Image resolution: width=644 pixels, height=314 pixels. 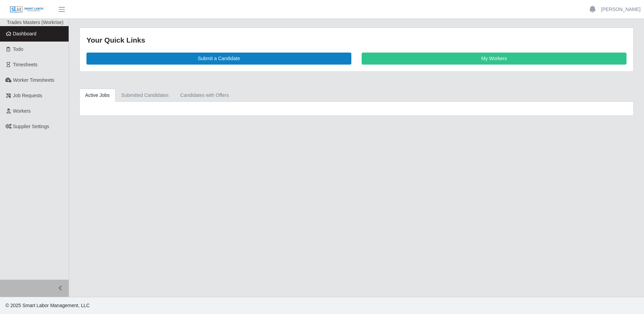 What do you see at coordinates (98, 95) in the screenshot?
I see `a: Active Jobs` at bounding box center [98, 95].